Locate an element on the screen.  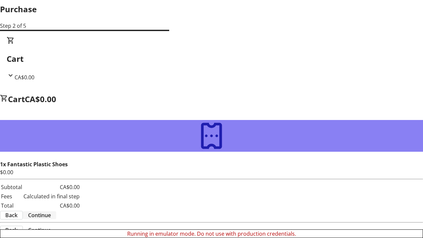
h2: Cart is located at coordinates (212, 59).